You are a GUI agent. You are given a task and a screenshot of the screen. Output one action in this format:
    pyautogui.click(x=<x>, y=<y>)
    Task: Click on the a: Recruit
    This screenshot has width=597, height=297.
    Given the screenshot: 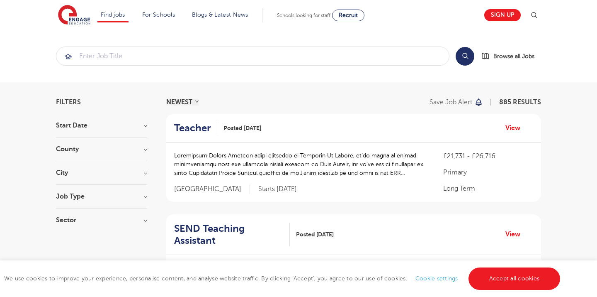 What is the action you would take?
    pyautogui.click(x=348, y=15)
    